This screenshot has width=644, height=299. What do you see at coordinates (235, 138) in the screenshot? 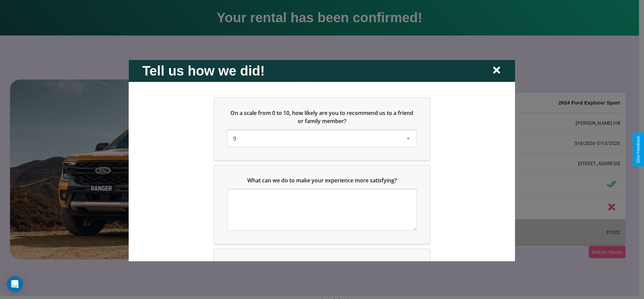
I see `span: 9` at bounding box center [235, 138].